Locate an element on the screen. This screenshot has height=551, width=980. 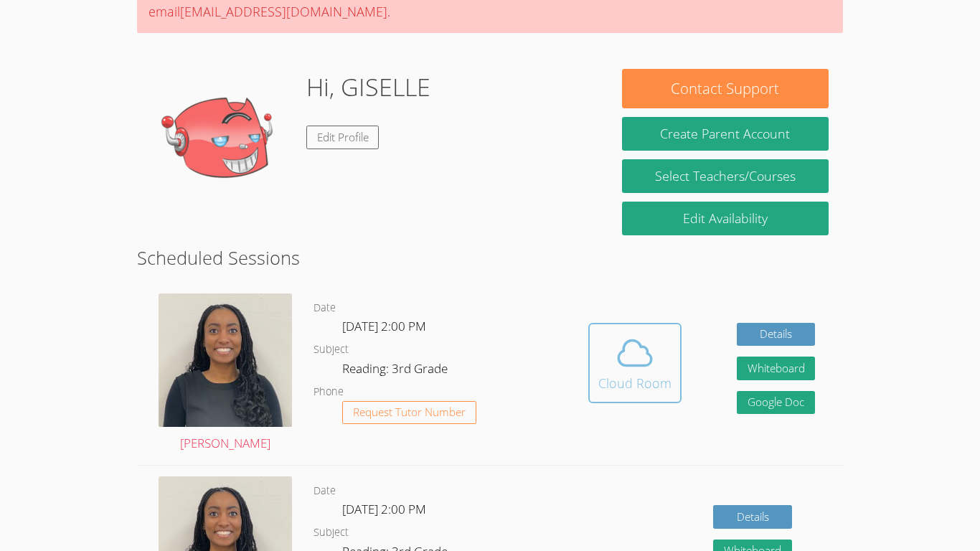
button: Contact Support is located at coordinates (725, 88).